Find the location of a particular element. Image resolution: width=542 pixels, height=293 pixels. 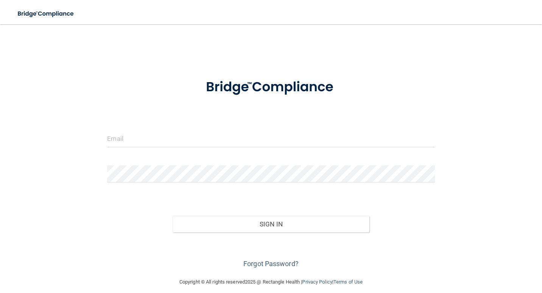

a: Forgot Password? is located at coordinates (271, 263).